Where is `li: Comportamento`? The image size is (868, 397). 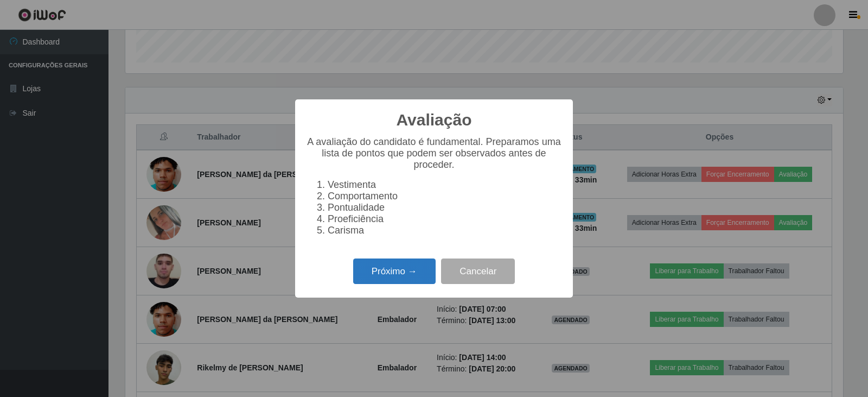
li: Comportamento is located at coordinates (445, 196).